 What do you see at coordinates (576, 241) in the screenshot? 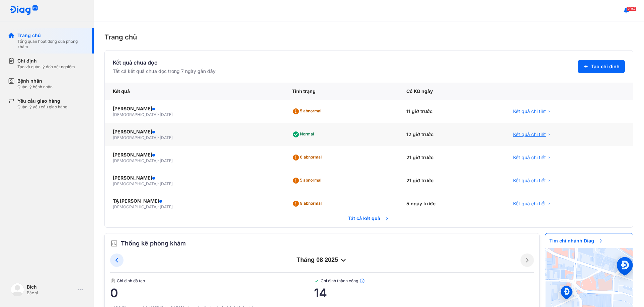
I see `span: Tìm chi nhánh Diag` at bounding box center [576, 241].